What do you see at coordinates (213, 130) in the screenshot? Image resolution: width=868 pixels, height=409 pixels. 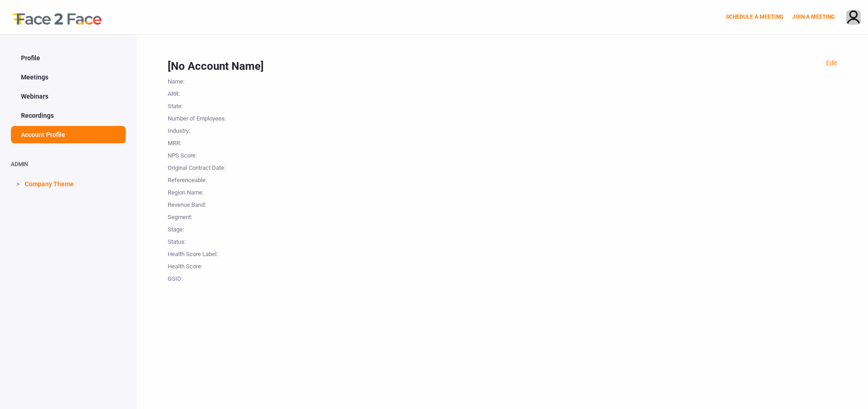 I see `div: Industry :` at bounding box center [213, 130].